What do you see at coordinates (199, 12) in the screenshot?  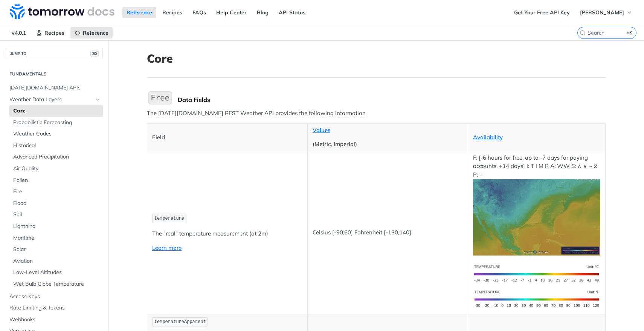 I see `a: FAQs` at bounding box center [199, 12].